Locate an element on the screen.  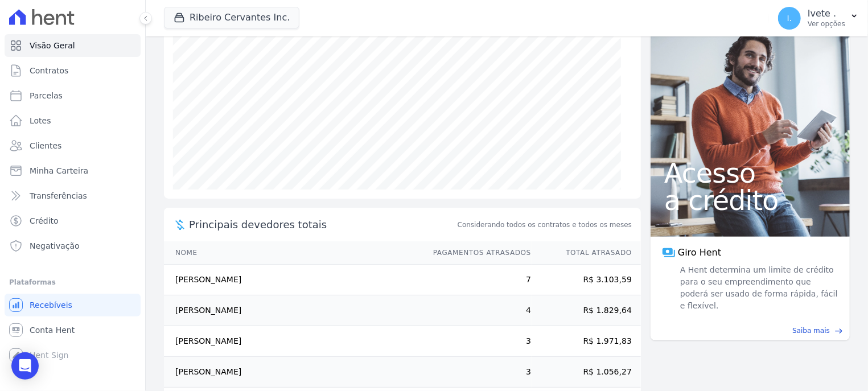
a: Visão Geral is located at coordinates (72, 45).